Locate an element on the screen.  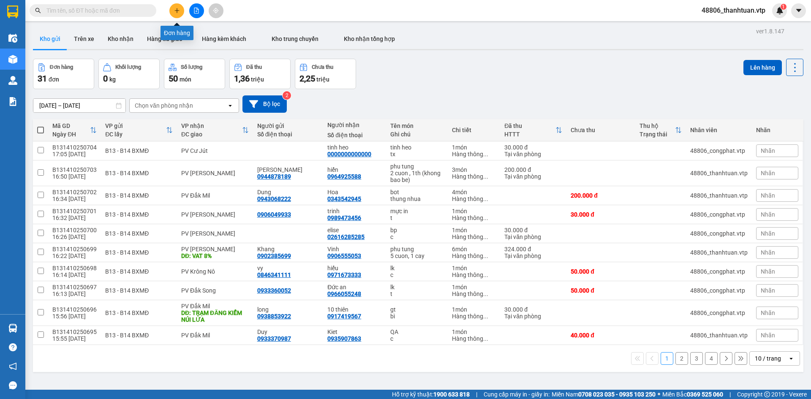
div: 0935907863 is located at coordinates (344, 339).